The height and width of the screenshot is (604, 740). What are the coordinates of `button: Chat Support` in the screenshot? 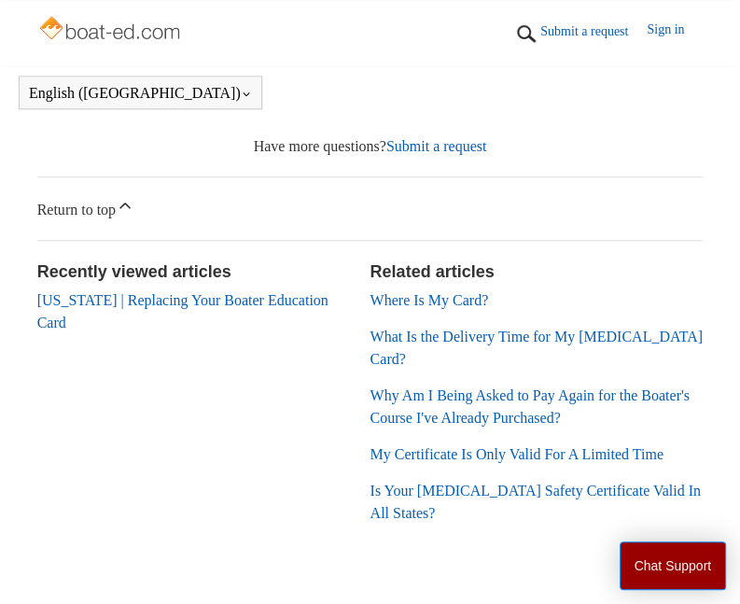 It's located at (673, 566).